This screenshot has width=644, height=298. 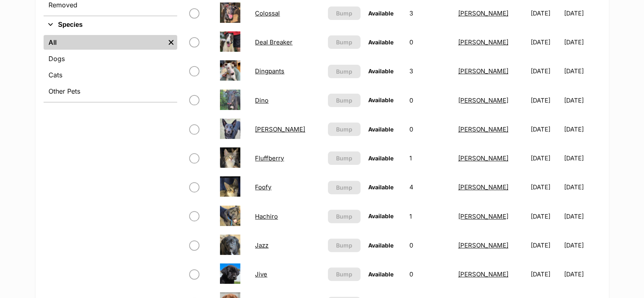 What do you see at coordinates (270, 71) in the screenshot?
I see `a: Dingpants` at bounding box center [270, 71].